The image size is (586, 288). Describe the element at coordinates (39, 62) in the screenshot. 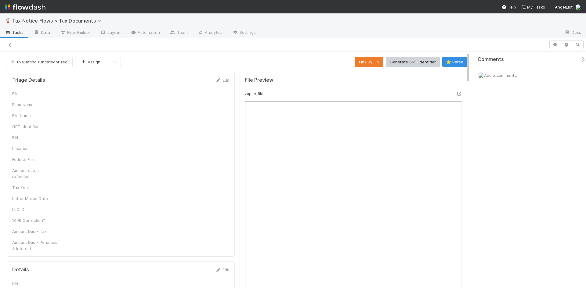

I see `span: Evaluating (Uncategorized)` at that location.